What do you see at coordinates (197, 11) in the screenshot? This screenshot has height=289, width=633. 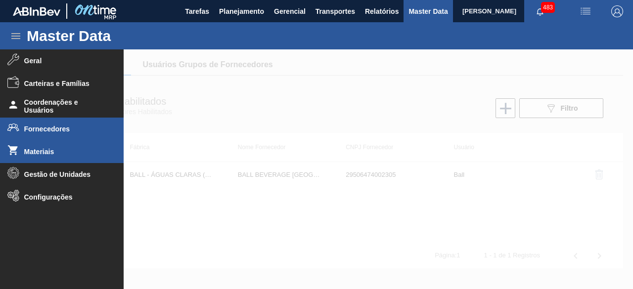 I see `span: Tarefas` at bounding box center [197, 11].